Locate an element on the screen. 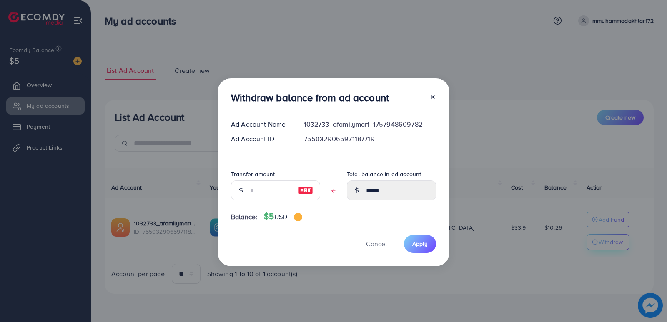 The image size is (667, 322). button: Apply is located at coordinates (420, 244).